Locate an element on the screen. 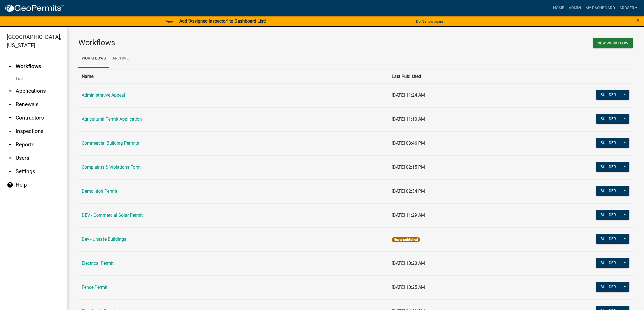 The width and height of the screenshot is (644, 310). a: Dev - Unsafe Buildings is located at coordinates (104, 239).